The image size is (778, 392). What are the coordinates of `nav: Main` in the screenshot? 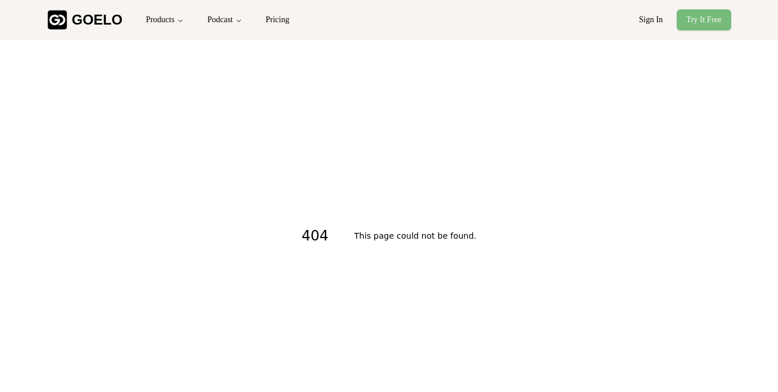 It's located at (194, 20).